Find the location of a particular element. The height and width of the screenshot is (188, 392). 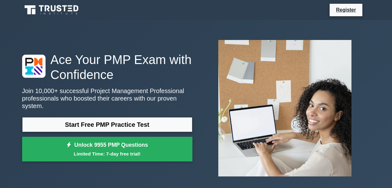

p: Join 10,000+ successful Project Management Professional professionals who boosted their careers w... is located at coordinates (107, 98).